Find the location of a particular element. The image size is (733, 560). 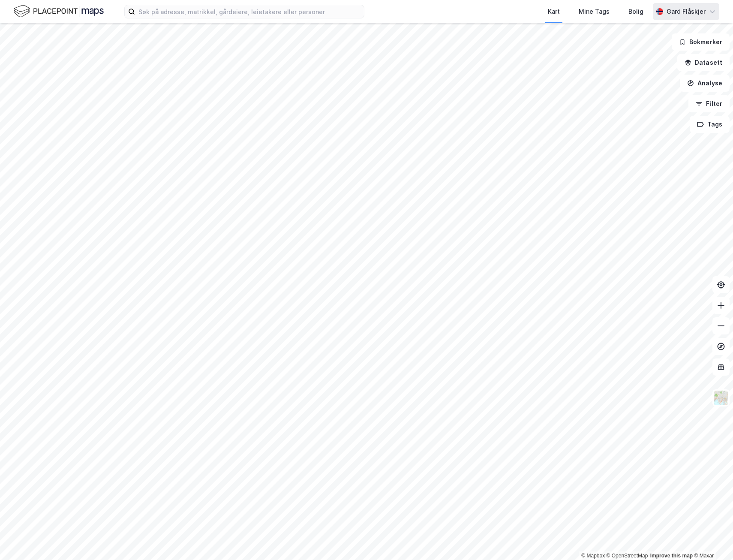

button: Datasett is located at coordinates (704, 63).